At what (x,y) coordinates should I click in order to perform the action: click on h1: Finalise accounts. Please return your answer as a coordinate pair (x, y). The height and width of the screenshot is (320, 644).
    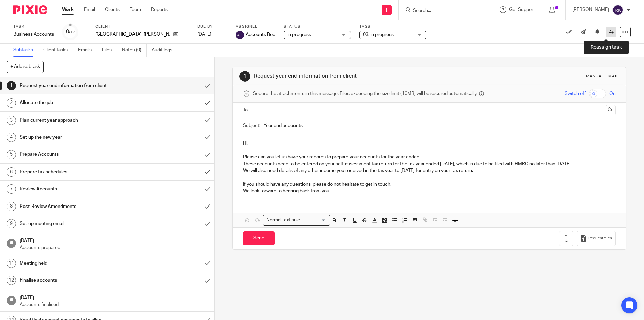
    Looking at the image, I should click on (78, 280).